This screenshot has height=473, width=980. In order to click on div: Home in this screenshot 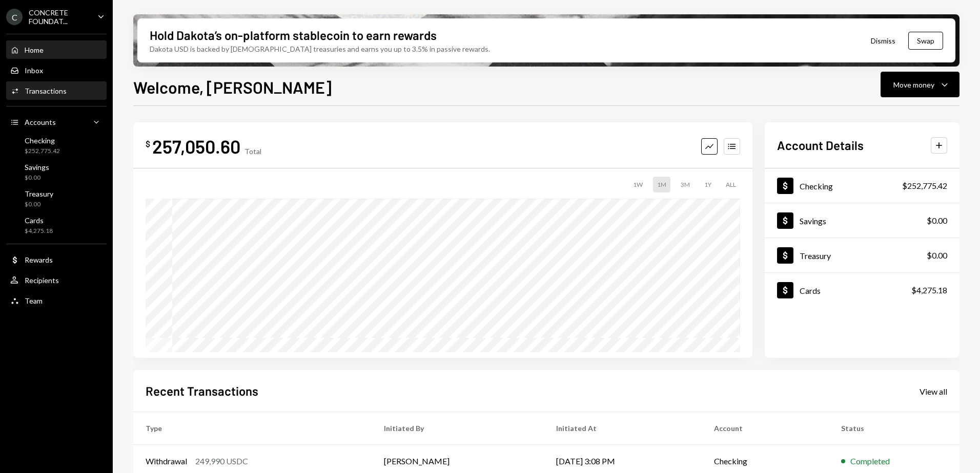, I will do `click(34, 50)`.